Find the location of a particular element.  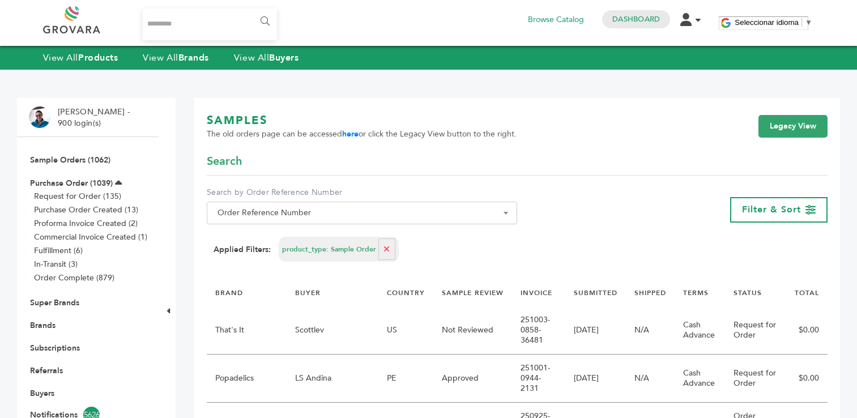

a: BUYER is located at coordinates (308, 293).